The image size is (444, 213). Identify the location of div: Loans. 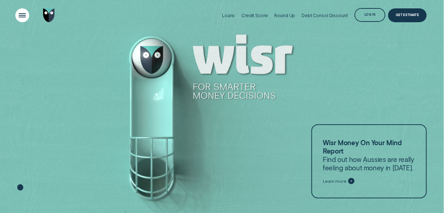
(228, 15).